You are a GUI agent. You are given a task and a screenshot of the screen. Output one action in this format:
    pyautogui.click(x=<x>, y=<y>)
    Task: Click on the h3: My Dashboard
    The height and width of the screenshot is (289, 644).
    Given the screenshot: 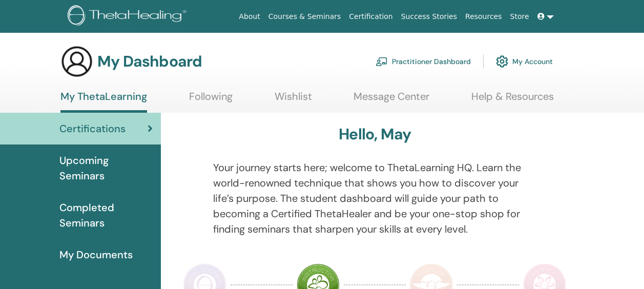 What is the action you would take?
    pyautogui.click(x=150, y=61)
    